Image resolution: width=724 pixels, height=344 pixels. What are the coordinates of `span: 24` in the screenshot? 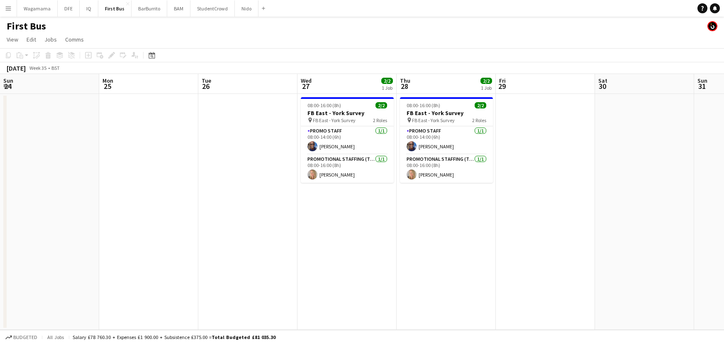 It's located at (7, 86).